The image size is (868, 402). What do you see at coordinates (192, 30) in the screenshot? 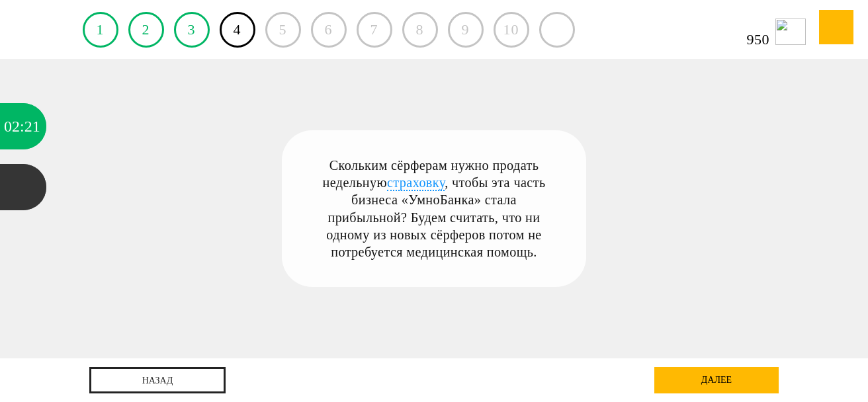
I see `a: 3` at bounding box center [192, 30].